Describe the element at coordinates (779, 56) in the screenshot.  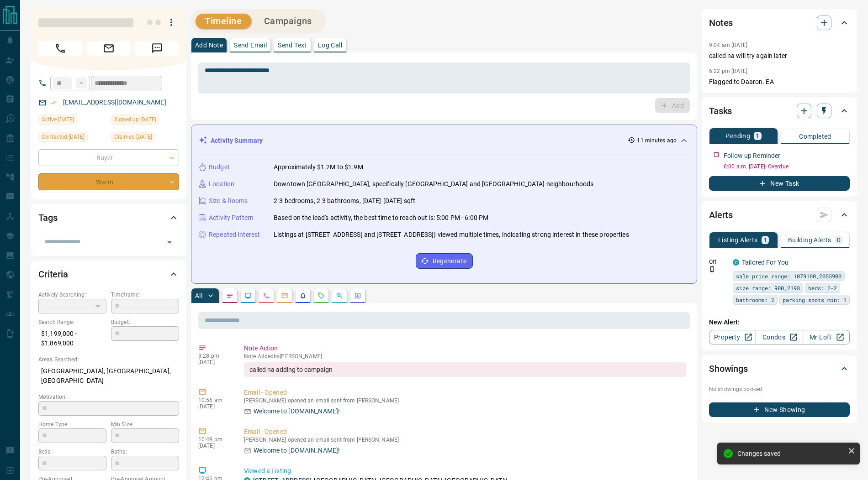
I see `p: called na will try again later` at that location.